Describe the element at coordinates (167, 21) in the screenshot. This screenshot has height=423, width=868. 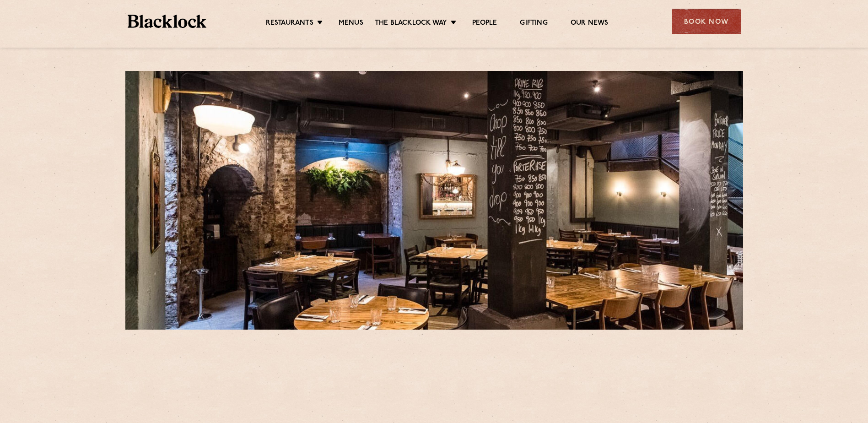
I see `img: BL_Textured_Logo-footer-cropped.svg` at that location.